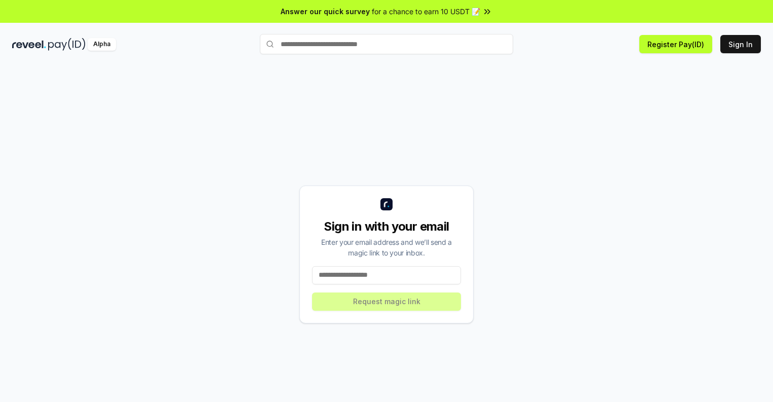 The height and width of the screenshot is (402, 773). What do you see at coordinates (67, 44) in the screenshot?
I see `img: pay_id` at bounding box center [67, 44].